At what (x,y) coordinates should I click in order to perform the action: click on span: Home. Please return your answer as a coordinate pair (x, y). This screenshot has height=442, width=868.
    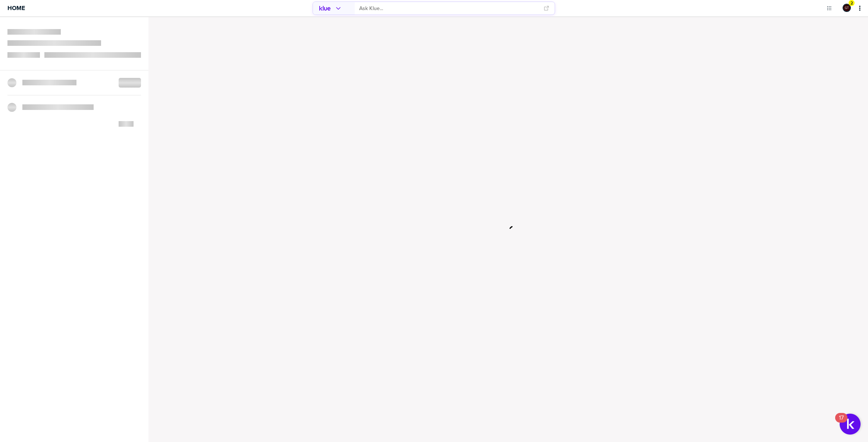
    Looking at the image, I should click on (16, 8).